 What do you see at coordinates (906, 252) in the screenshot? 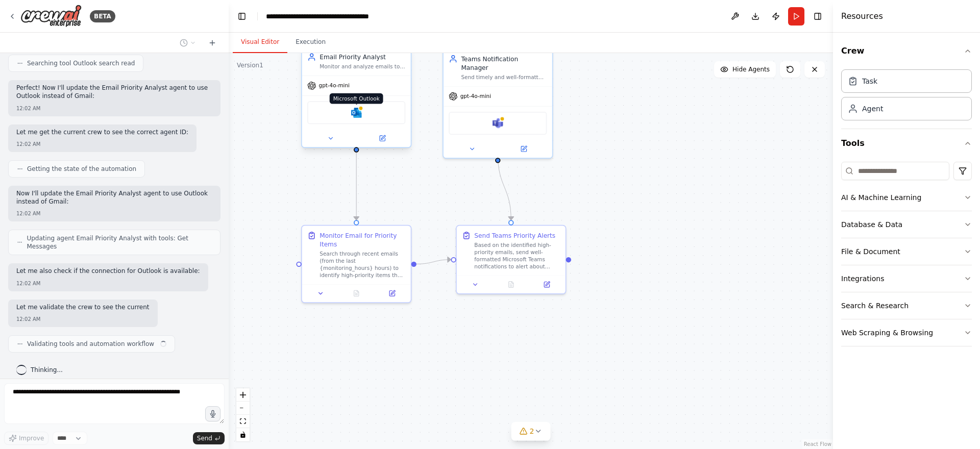
I see `button: File & Document` at bounding box center [906, 252].